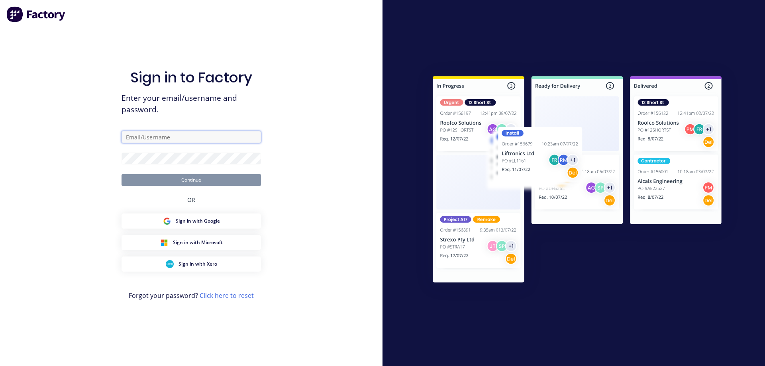 This screenshot has width=765, height=366. I want to click on img: Factory, so click(36, 14).